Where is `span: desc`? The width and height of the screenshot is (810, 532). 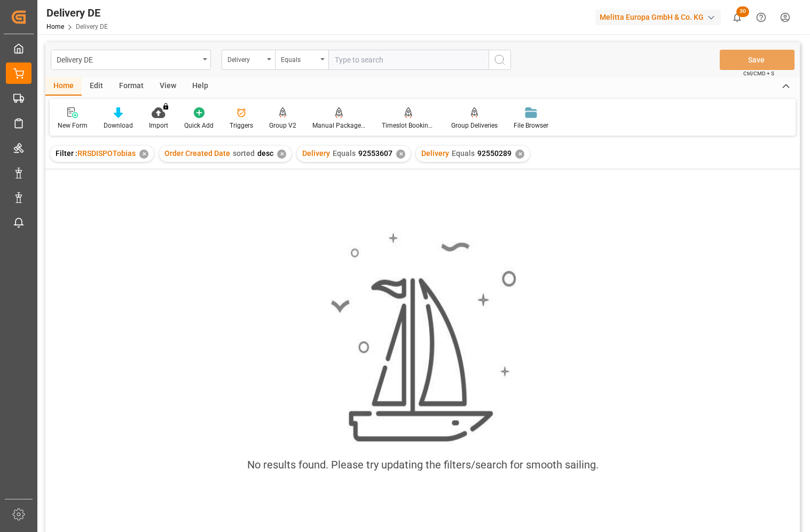
span: desc is located at coordinates (265, 153).